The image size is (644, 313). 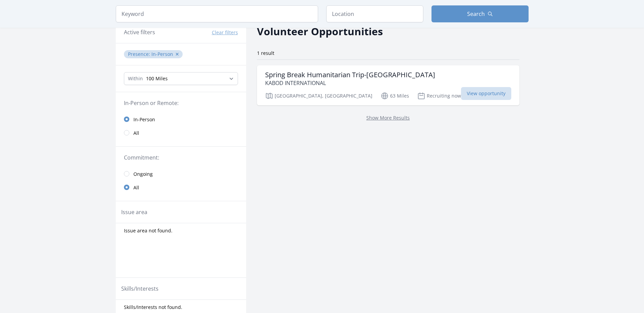 I want to click on a: In-Person, so click(x=181, y=119).